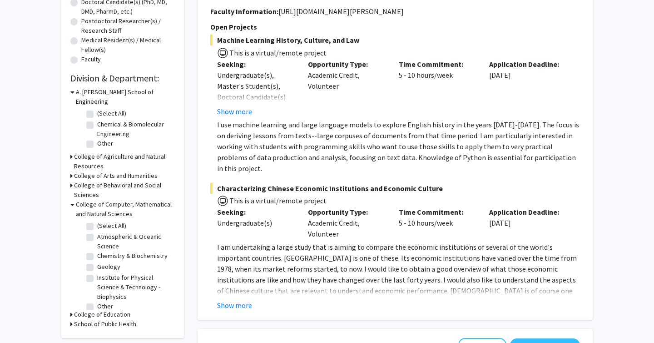 Image resolution: width=654 pixels, height=343 pixels. Describe the element at coordinates (256, 97) in the screenshot. I see `div: Undergraduate(s), Master's Student(s), Doctoral Candidate(s) (PhD, MD, DMD, PharmD, etc.)` at that location.